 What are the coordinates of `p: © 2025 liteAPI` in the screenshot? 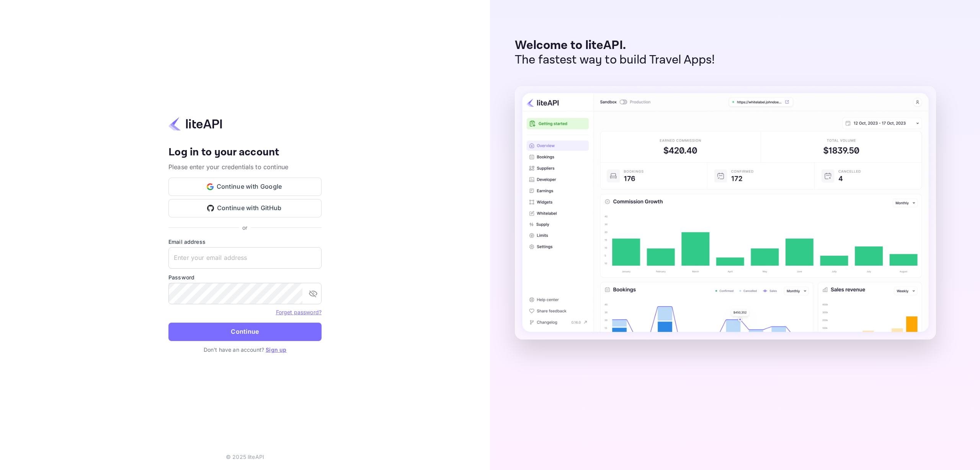 It's located at (245, 457).